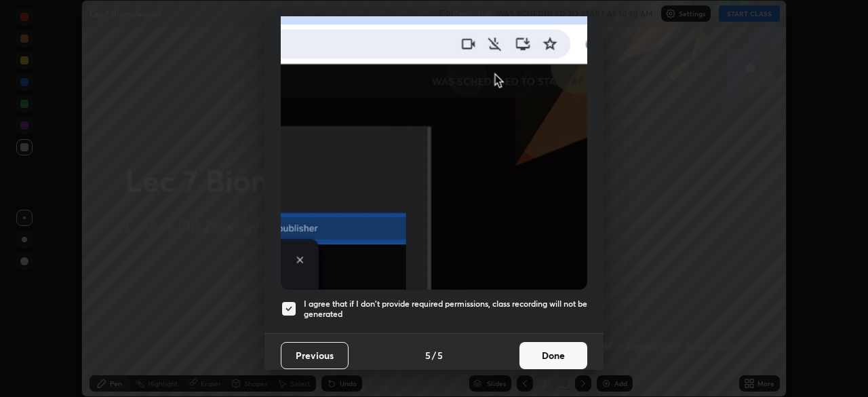 The image size is (868, 397). What do you see at coordinates (446, 308) in the screenshot?
I see `h5: I agree that if I don't provide required permissions, class recording will not be generated` at bounding box center [446, 308].